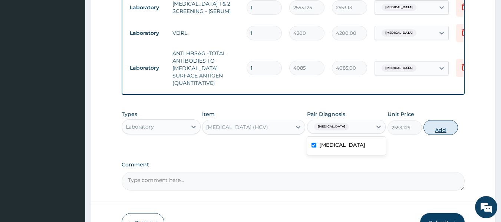 Image resolution: width=501 pixels, height=222 pixels. Describe the element at coordinates (401, 114) in the screenshot. I see `label: Unit Price` at that location.